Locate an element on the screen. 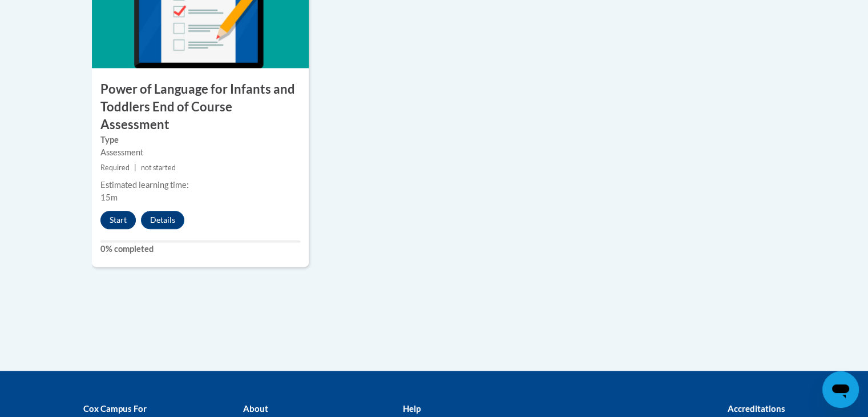 The image size is (868, 417). b: About is located at coordinates (255, 408).